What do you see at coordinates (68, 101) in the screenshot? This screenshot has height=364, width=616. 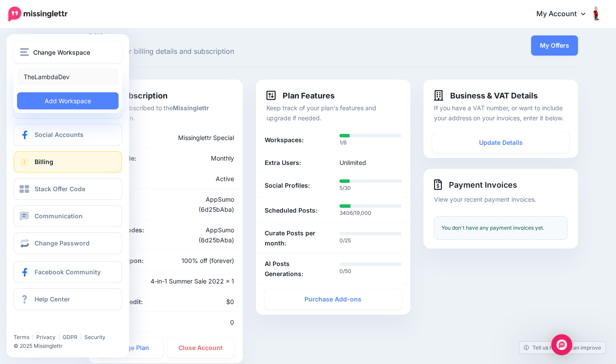 I see `a: Add Workspace` at bounding box center [68, 101].